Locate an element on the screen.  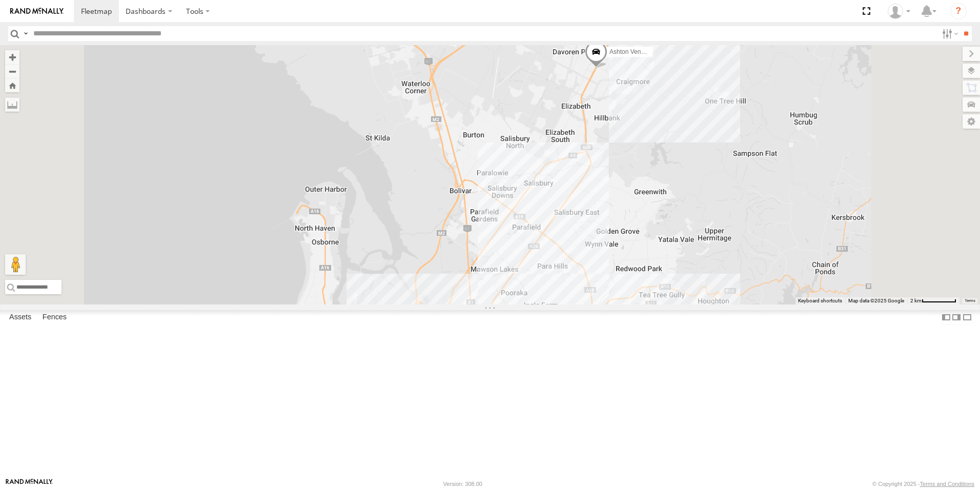
label: Search Query is located at coordinates (25, 33).